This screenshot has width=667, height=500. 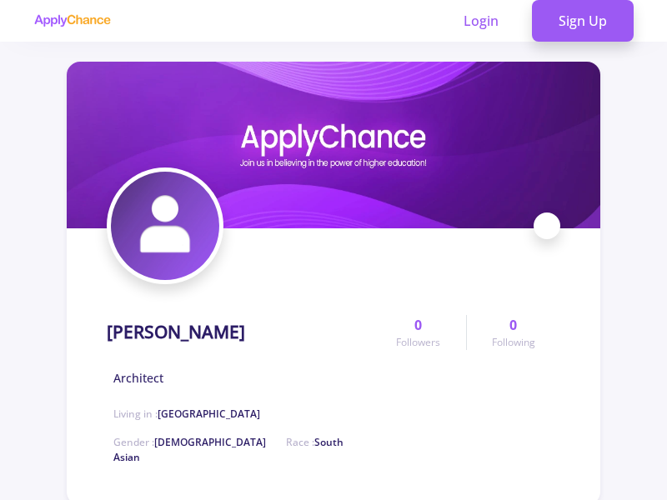 What do you see at coordinates (189, 442) in the screenshot?
I see `span: Gender :` at bounding box center [189, 442].